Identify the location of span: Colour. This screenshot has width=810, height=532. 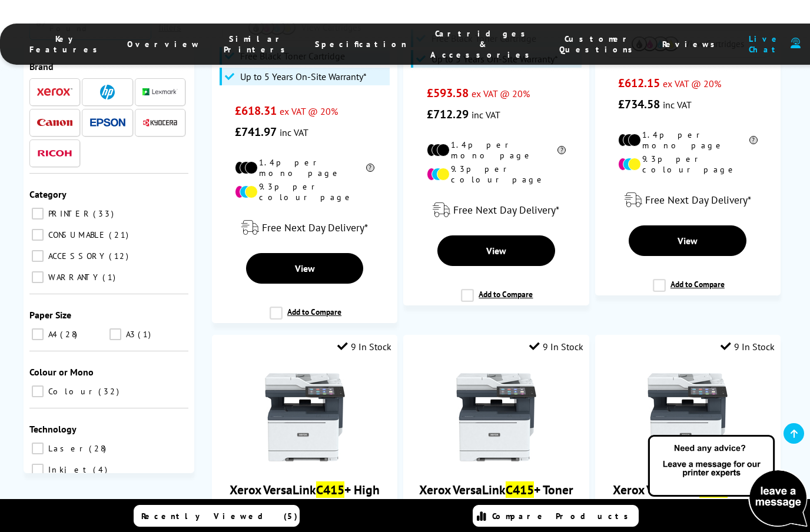
(71, 391).